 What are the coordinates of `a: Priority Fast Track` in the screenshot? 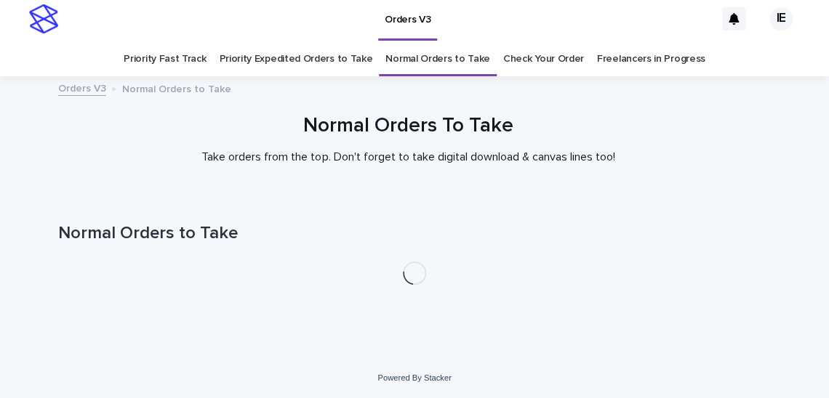 It's located at (164, 59).